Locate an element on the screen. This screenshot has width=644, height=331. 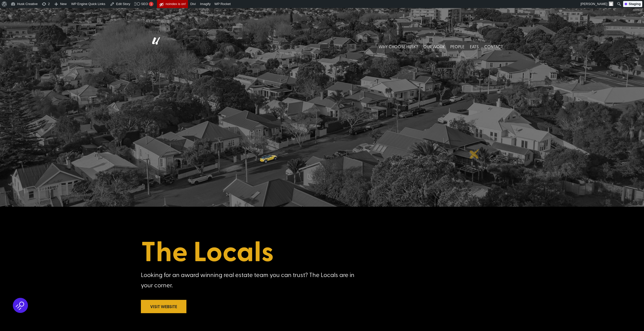
h1: The Locals is located at coordinates (322, 252).